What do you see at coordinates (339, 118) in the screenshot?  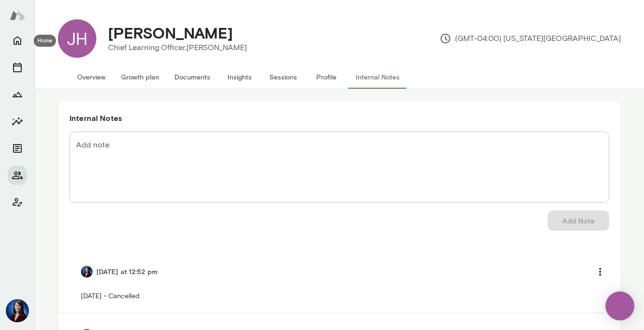 I see `h6: Internal Notes` at bounding box center [339, 118].